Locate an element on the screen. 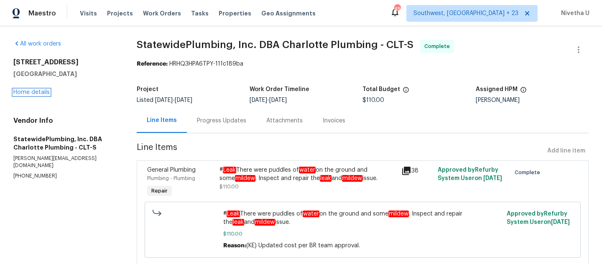 The image size is (602, 264). b: Reference: is located at coordinates (152, 64).